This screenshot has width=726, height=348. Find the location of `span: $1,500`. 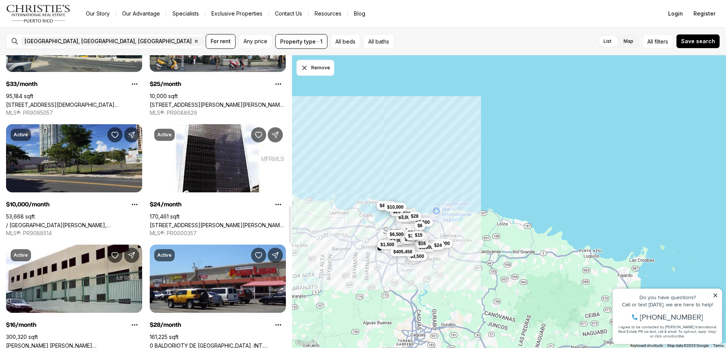

span: $1,500 is located at coordinates (387, 244).